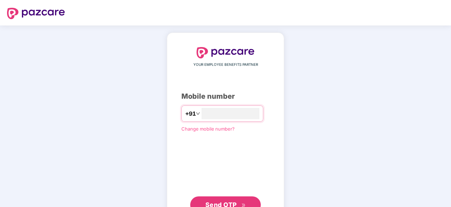  I want to click on span: down, so click(198, 113).